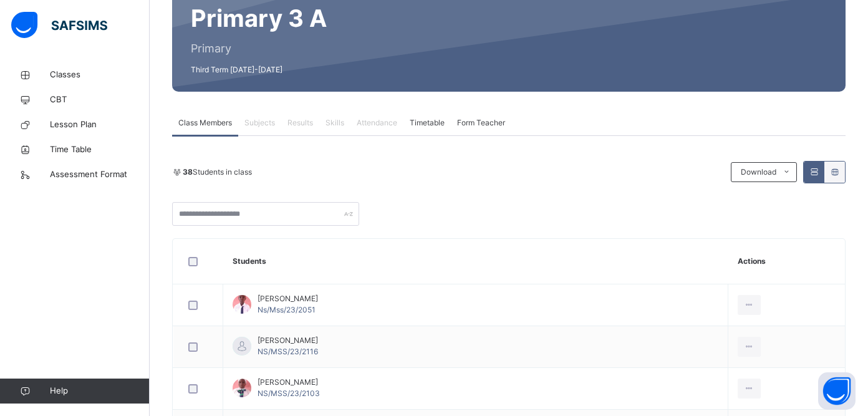 The image size is (868, 416). I want to click on span: Ns/Mss/23/2051, so click(286, 309).